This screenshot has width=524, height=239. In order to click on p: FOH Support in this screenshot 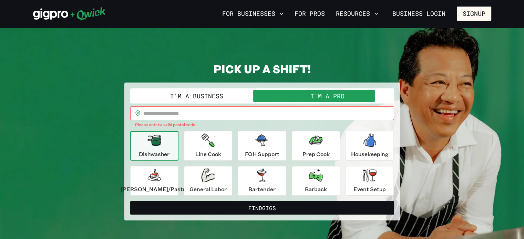, I will do `click(262, 154)`.